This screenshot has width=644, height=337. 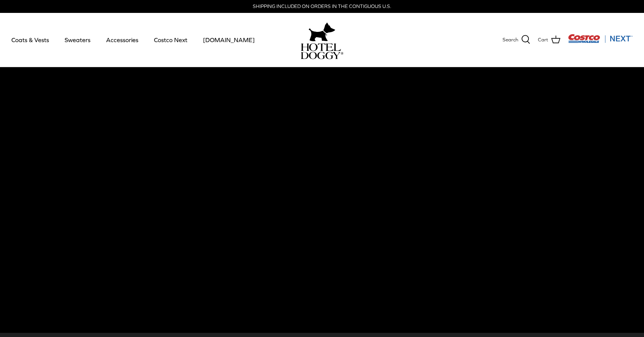 I want to click on a: Accessories, so click(x=122, y=40).